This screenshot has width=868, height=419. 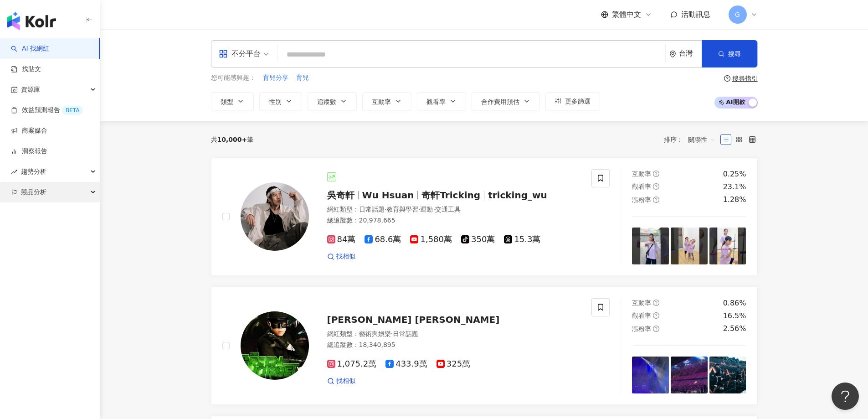 What do you see at coordinates (342, 240) in the screenshot?
I see `span: 84萬` at bounding box center [342, 240].